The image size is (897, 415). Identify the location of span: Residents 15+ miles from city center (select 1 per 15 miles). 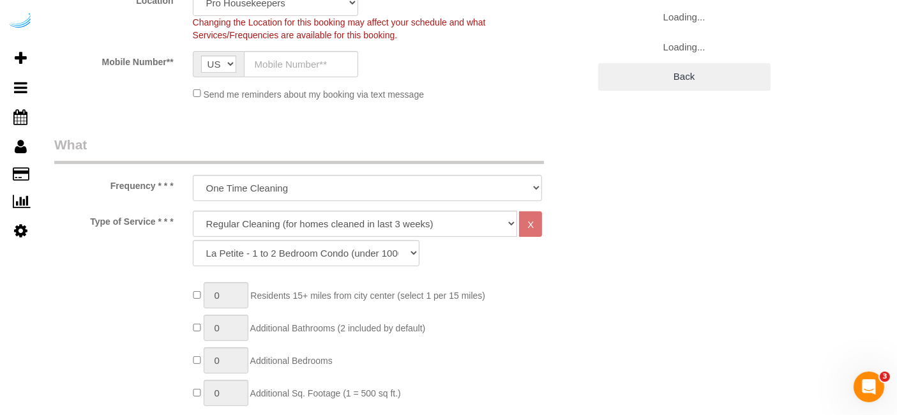
(368, 296).